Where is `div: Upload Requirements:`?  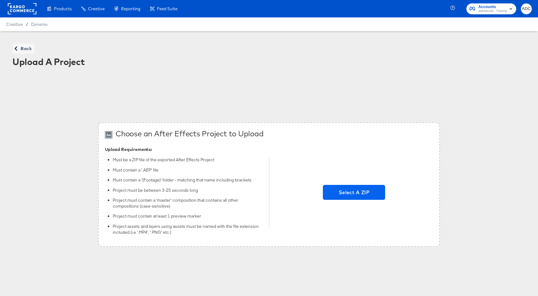 div: Upload Requirements: is located at coordinates (184, 149).